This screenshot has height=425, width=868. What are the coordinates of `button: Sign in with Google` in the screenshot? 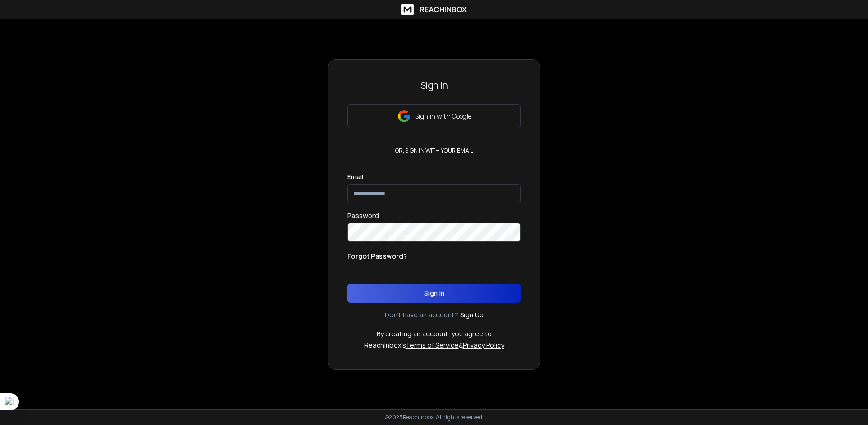 It's located at (434, 117).